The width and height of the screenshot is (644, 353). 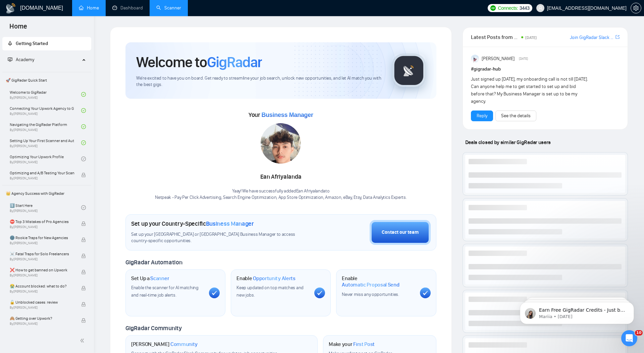 I want to click on span: 3443, so click(x=524, y=8).